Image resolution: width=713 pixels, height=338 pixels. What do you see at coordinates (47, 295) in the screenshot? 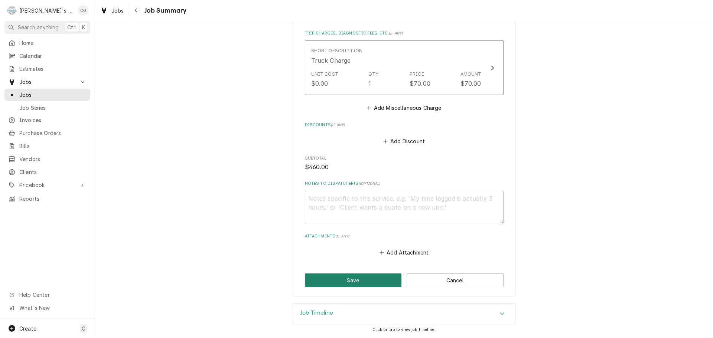
I see `a: Go to Help Center` at bounding box center [47, 295].